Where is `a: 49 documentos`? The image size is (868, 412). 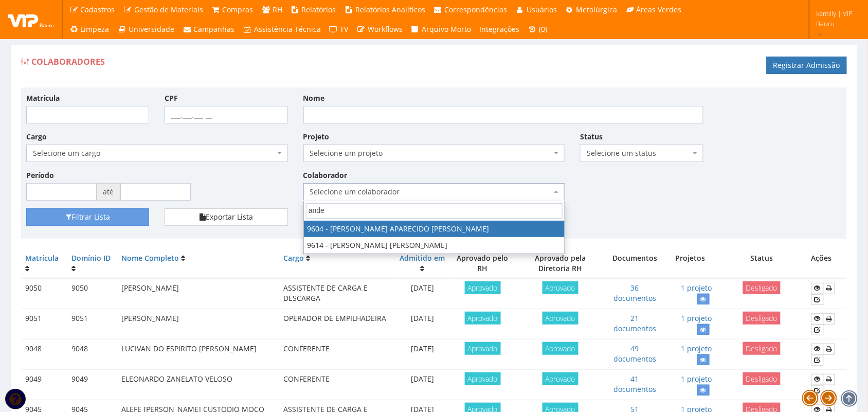
a: 49 documentos is located at coordinates (634, 353).